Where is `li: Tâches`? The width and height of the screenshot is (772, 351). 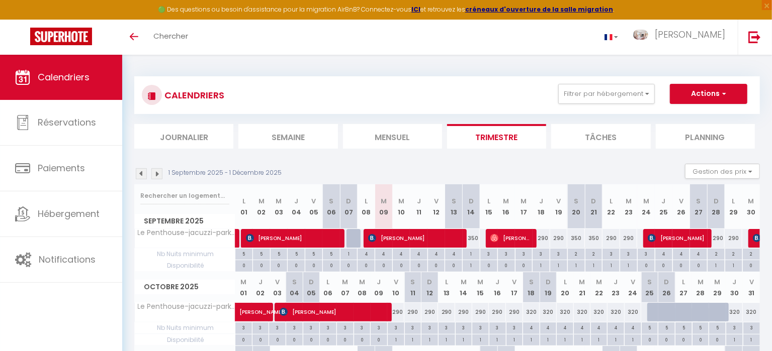 li: Tâches is located at coordinates (600, 136).